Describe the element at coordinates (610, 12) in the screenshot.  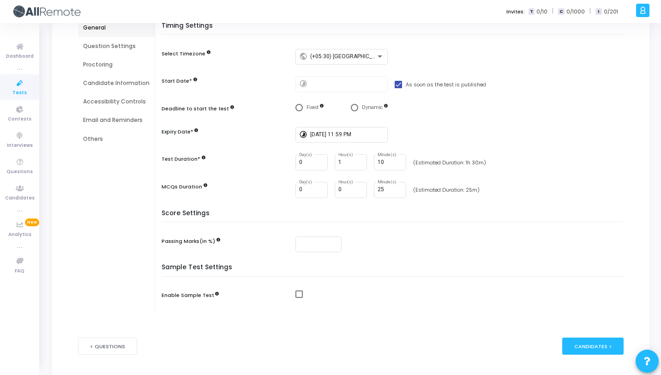
I see `span: 0/201` at that location.